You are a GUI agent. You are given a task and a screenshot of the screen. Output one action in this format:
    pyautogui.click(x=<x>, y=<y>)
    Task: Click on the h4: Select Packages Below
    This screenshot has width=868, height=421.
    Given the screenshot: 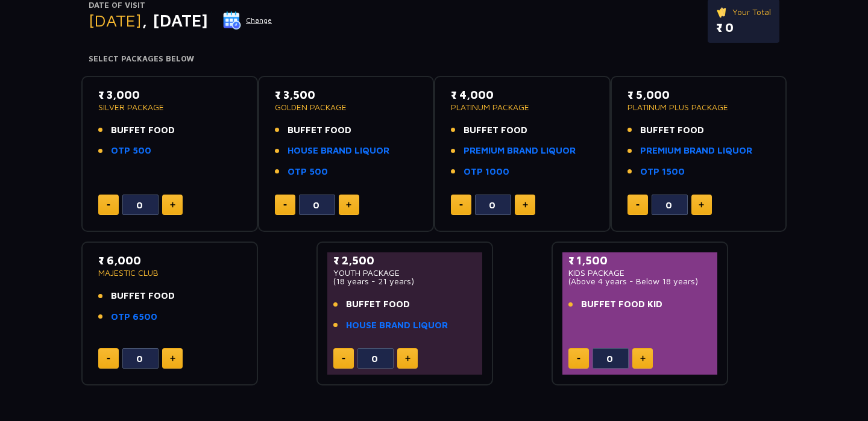 What is the action you would take?
    pyautogui.click(x=434, y=59)
    